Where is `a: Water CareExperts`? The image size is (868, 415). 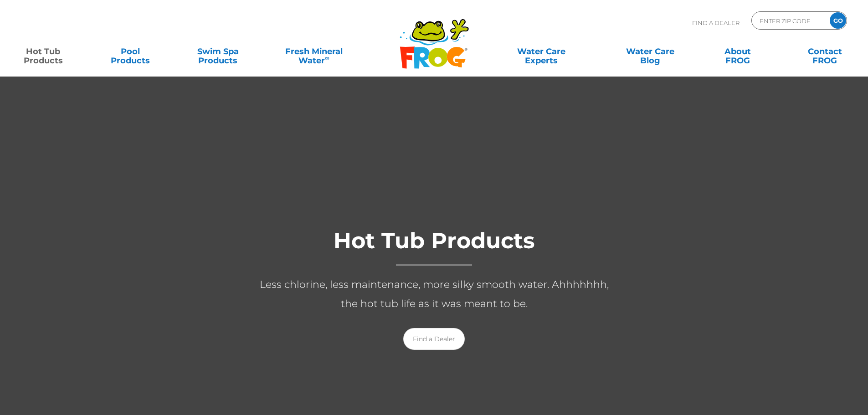
a: Water CareExperts is located at coordinates (541, 51).